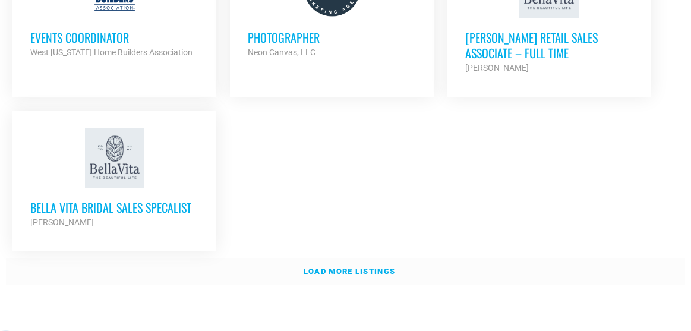 This screenshot has height=331, width=691. I want to click on h3: Events Coordinator, so click(114, 37).